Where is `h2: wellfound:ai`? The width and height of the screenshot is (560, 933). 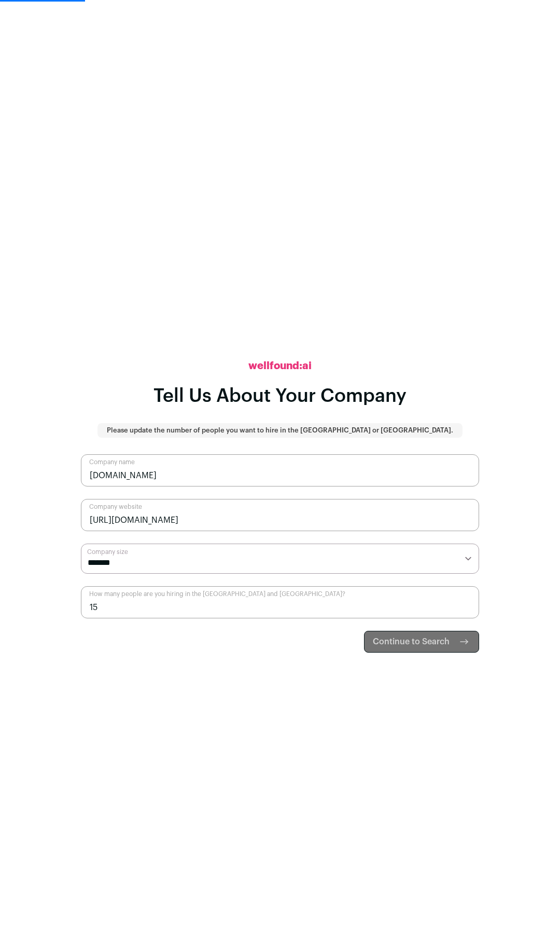 h2: wellfound:ai is located at coordinates (280, 366).